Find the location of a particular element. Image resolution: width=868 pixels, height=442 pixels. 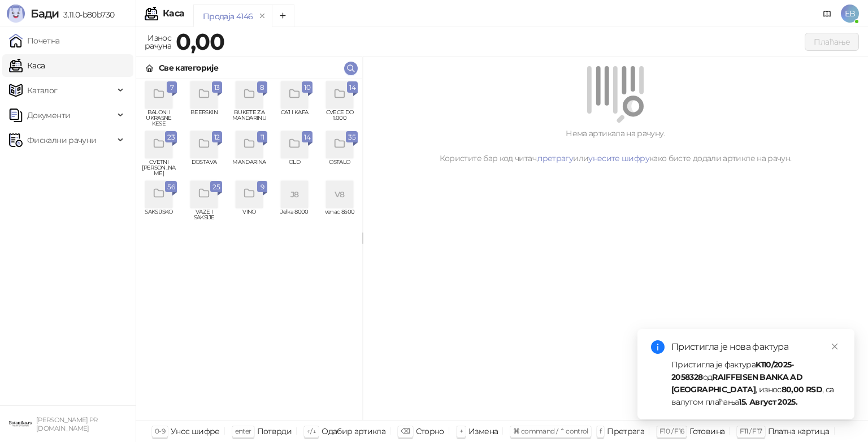

a: Документација is located at coordinates (827, 14).